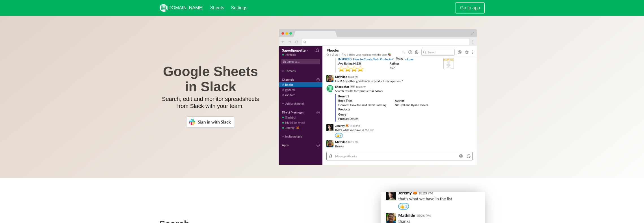 This screenshot has height=223, width=644. I want to click on a: Go to app, so click(470, 7).